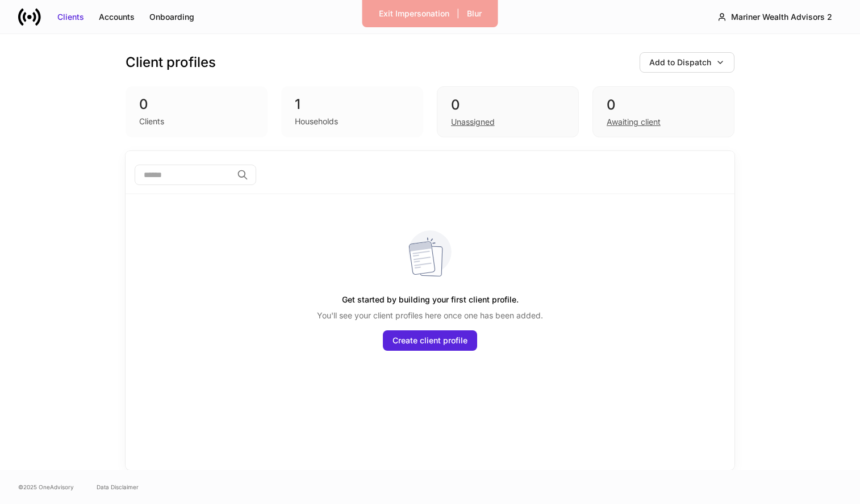 The width and height of the screenshot is (860, 504). What do you see at coordinates (508, 112) in the screenshot?
I see `div: 0Unassigned` at bounding box center [508, 112].